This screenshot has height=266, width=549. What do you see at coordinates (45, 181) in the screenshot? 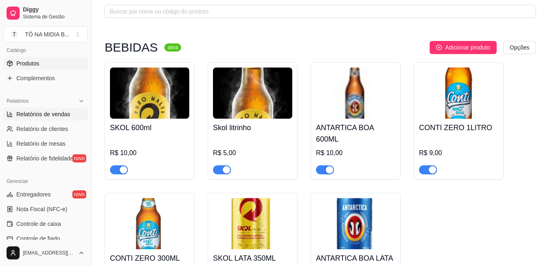
I see `div: Gerenciar` at bounding box center [45, 181].